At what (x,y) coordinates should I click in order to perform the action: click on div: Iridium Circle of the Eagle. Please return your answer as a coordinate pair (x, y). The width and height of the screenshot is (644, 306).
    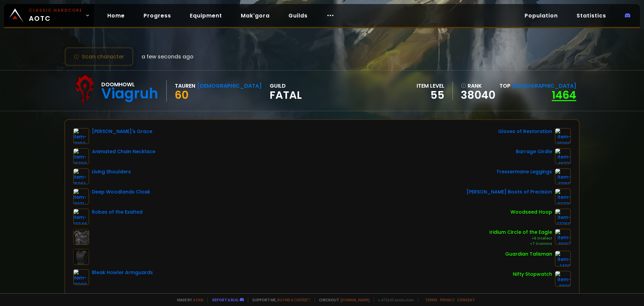
    Looking at the image, I should click on (521, 232).